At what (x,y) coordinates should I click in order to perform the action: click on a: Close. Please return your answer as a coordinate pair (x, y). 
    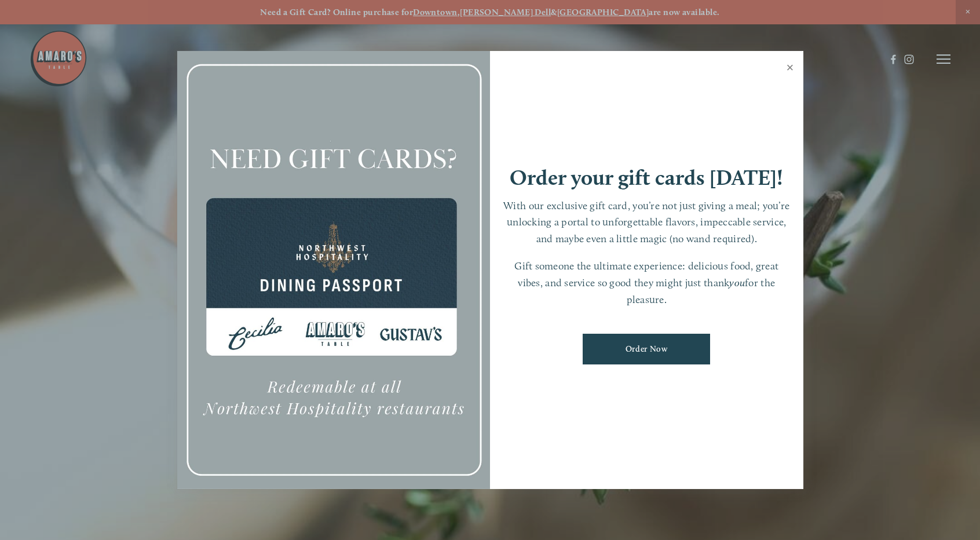
    Looking at the image, I should click on (791, 69).